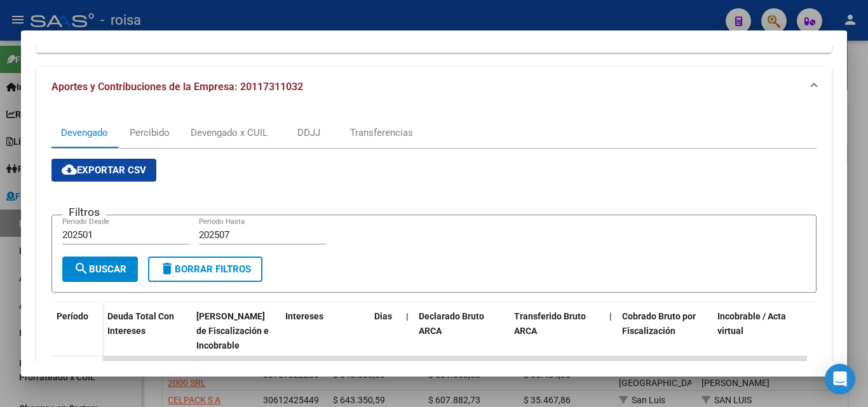 Image resolution: width=868 pixels, height=407 pixels. I want to click on datatable-header-cell: Declarado Bruto ARCA, so click(461, 331).